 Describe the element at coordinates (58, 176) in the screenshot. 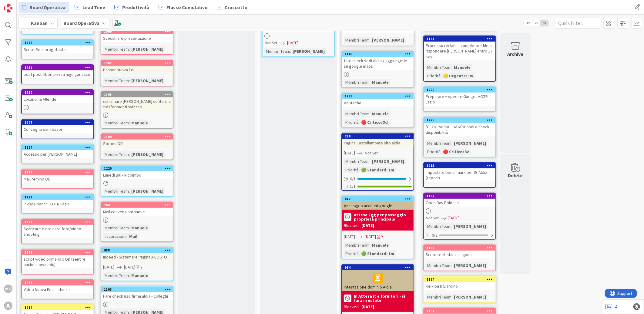

I see `div: 1216Mail remind OD` at that location.